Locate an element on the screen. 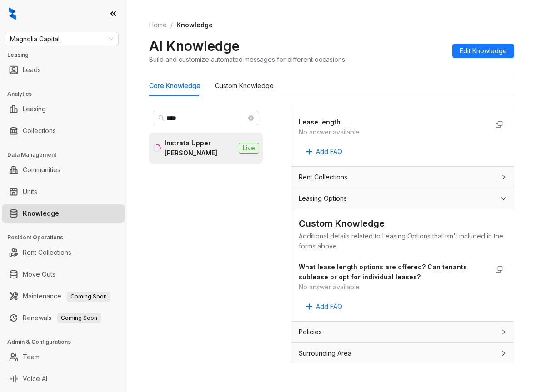  h3: Leasing is located at coordinates (67, 55).